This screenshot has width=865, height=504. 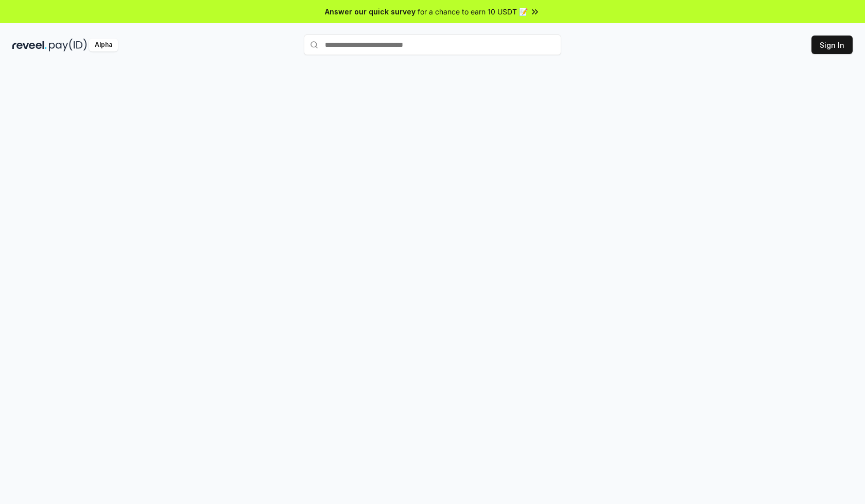 What do you see at coordinates (832, 45) in the screenshot?
I see `button: Sign In` at bounding box center [832, 45].